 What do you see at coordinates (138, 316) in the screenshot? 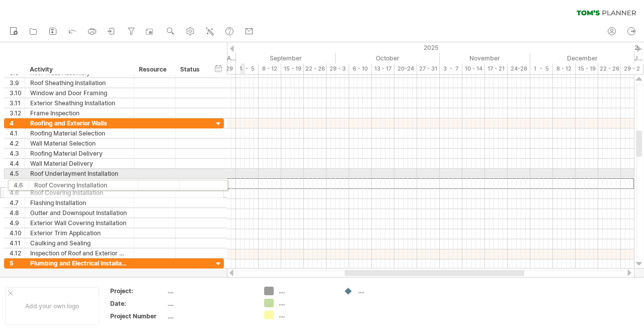
I see `div: Project Number` at bounding box center [138, 316].